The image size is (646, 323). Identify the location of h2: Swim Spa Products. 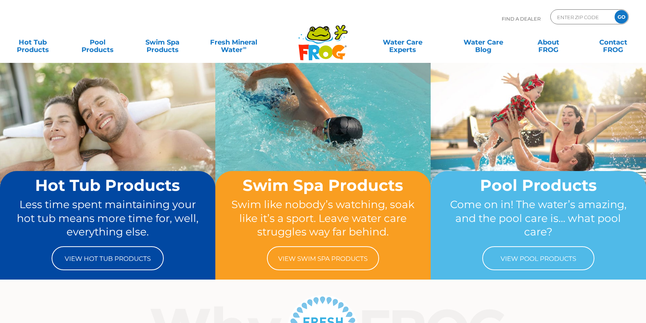
(323, 185).